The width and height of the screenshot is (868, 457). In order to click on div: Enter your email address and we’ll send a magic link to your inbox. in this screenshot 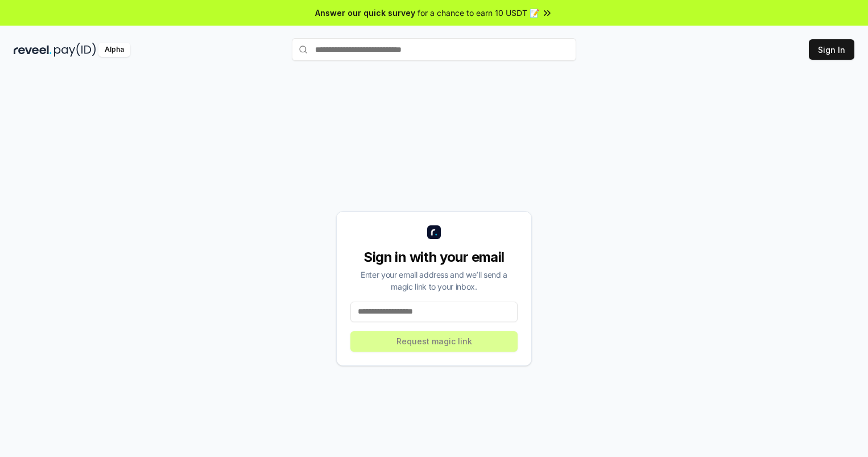, I will do `click(434, 280)`.